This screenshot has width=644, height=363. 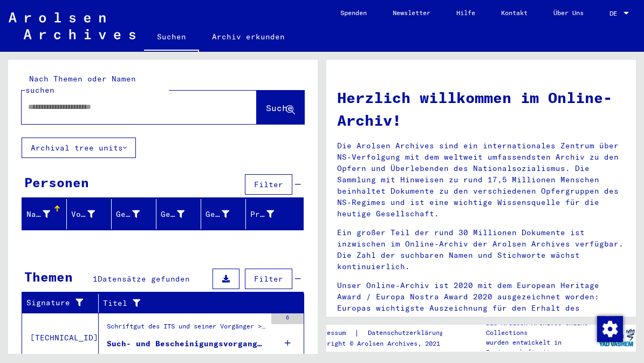 What do you see at coordinates (178, 214) in the screenshot?
I see `mat-header-cell: Geburt‏` at bounding box center [178, 214].